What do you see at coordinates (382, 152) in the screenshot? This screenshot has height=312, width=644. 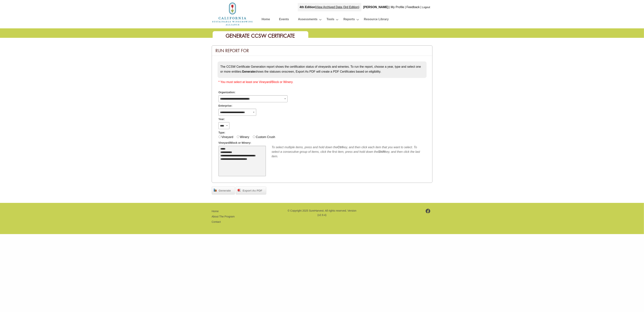 I see `b: Shift` at bounding box center [382, 152].